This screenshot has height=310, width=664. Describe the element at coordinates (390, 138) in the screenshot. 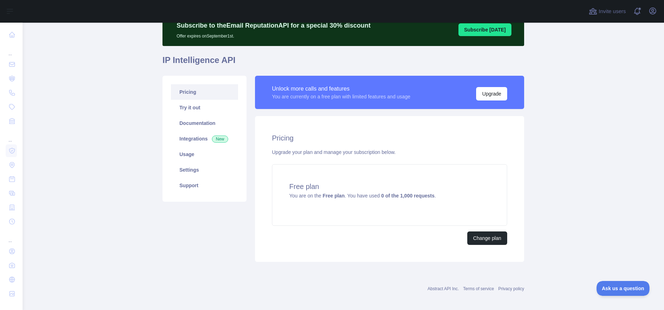

I see `h2: Pricing` at that location.